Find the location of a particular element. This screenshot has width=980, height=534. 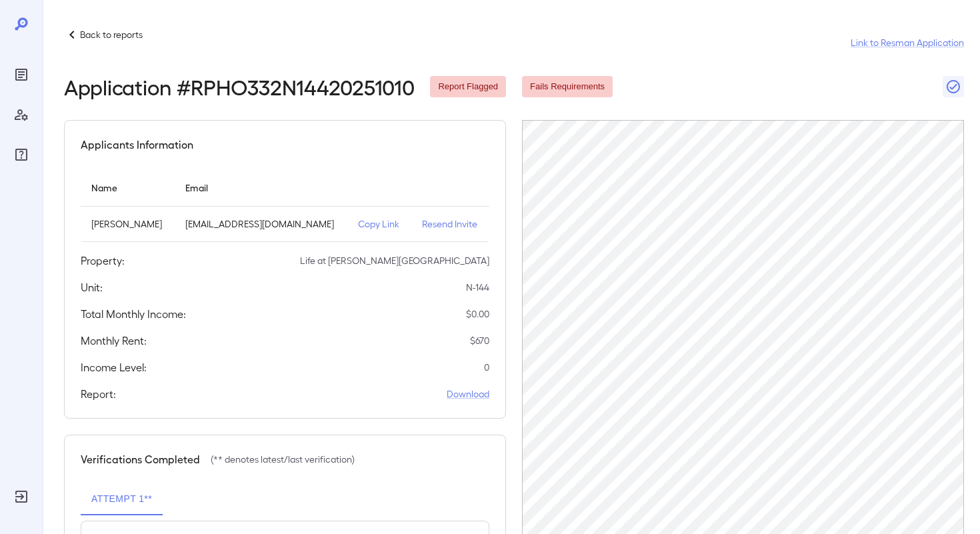

div: Log Out is located at coordinates (21, 497).